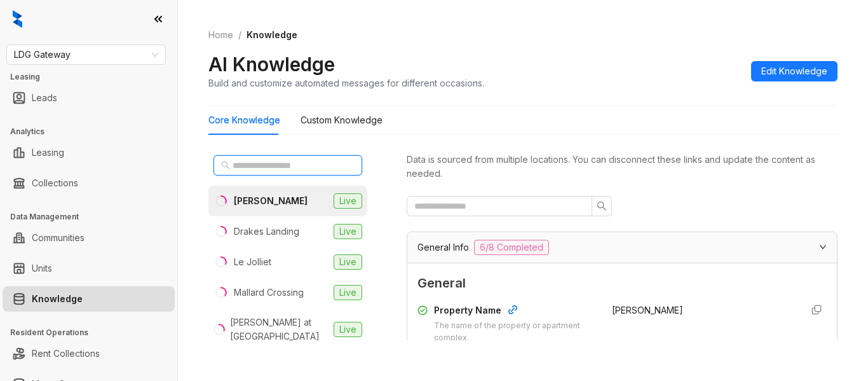  Describe the element at coordinates (794, 71) in the screenshot. I see `button: Edit Knowledge` at that location.